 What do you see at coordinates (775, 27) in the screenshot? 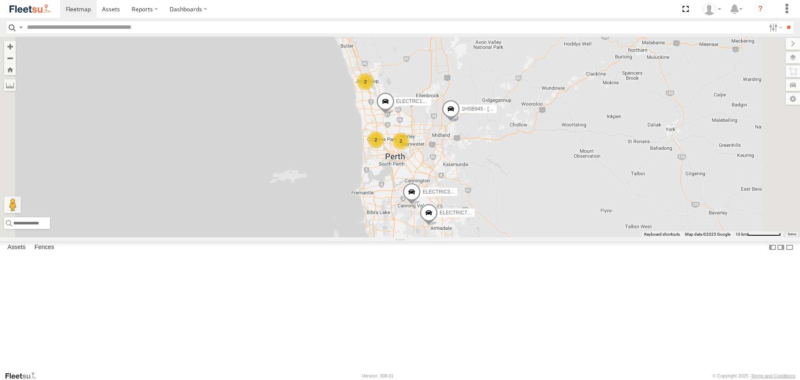
I see `label: Search Filter Options` at bounding box center [775, 27].